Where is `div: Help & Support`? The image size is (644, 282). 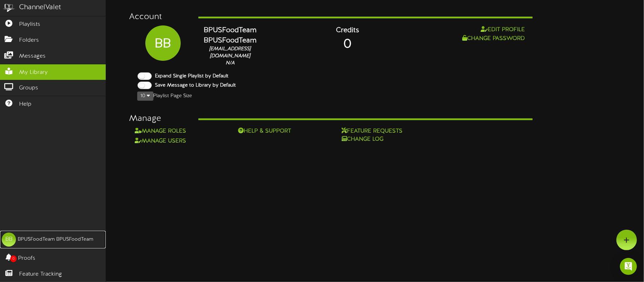 div: Help & Support is located at coordinates (279, 131).